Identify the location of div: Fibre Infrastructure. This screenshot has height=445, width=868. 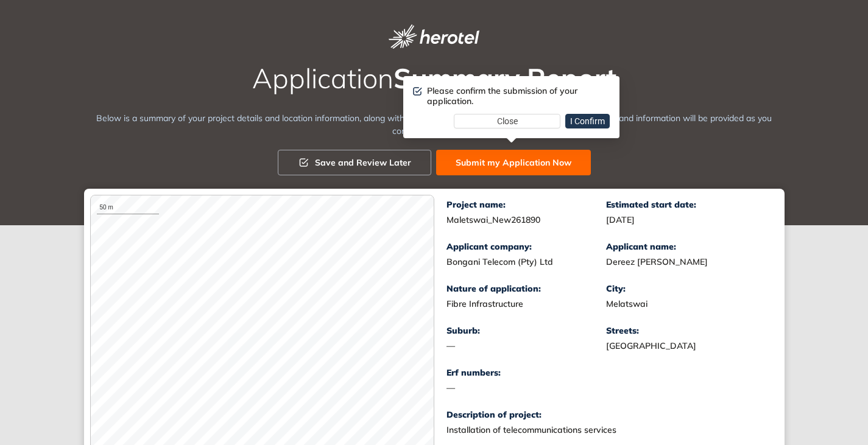
(527, 303).